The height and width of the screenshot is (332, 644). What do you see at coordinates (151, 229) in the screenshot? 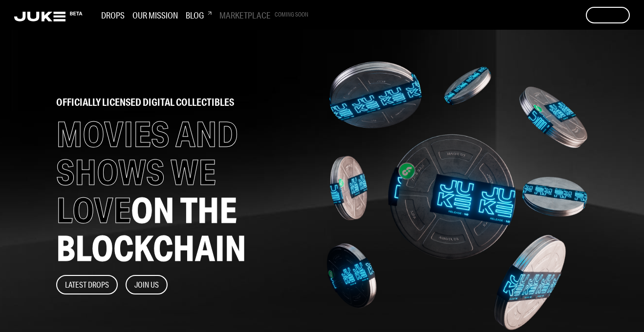
I see `span: ON THE BLOCKCHAIN` at bounding box center [151, 229].